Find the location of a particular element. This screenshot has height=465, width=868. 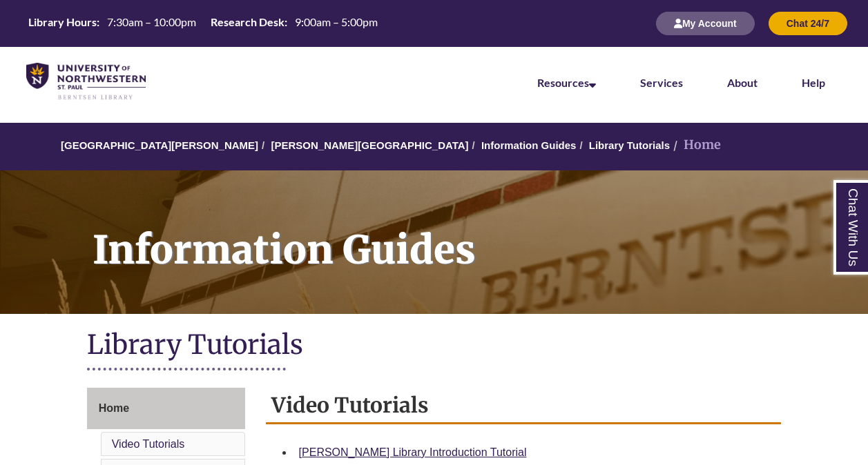

a: My Account is located at coordinates (705, 22).